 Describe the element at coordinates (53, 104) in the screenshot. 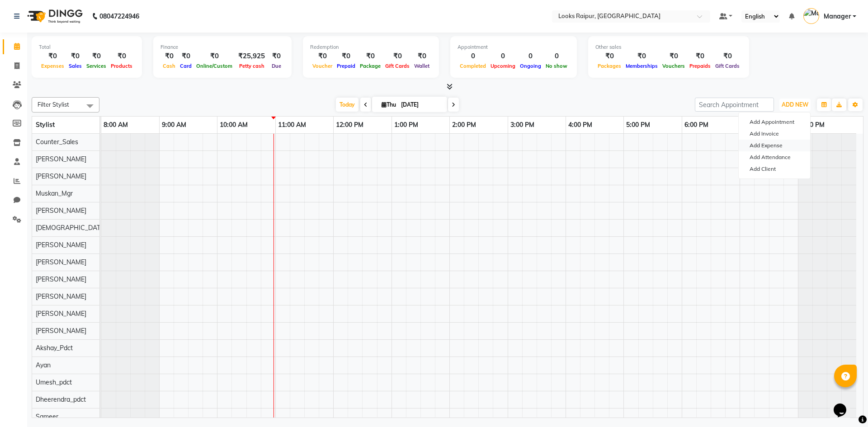

I see `span: Filter Stylist` at that location.